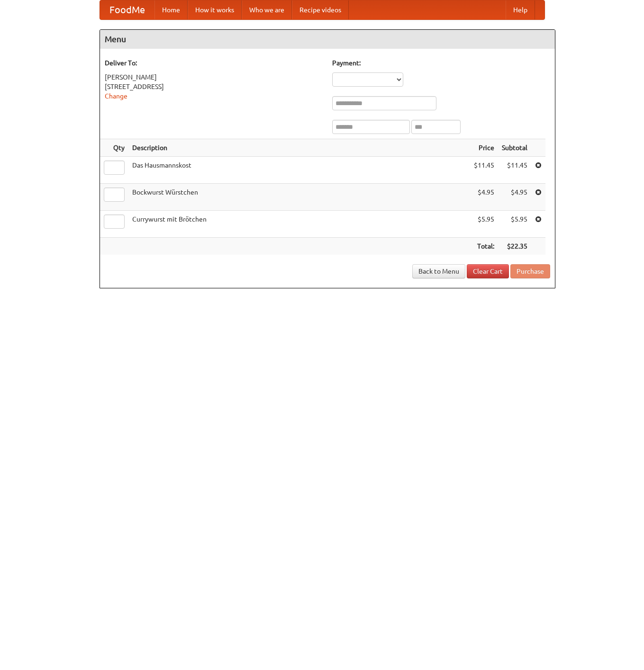 Image resolution: width=644 pixels, height=670 pixels. Describe the element at coordinates (441, 63) in the screenshot. I see `h5: Payment:` at that location.